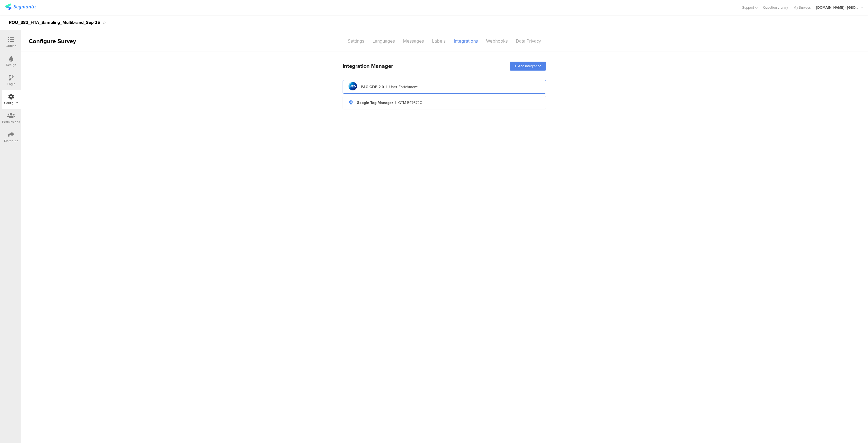 The width and height of the screenshot is (868, 443). Describe the element at coordinates (20, 7) in the screenshot. I see `img: segmanta logo` at that location.